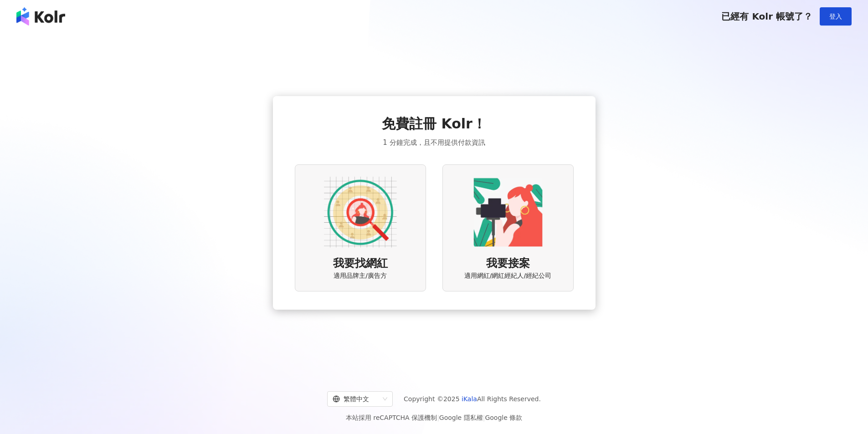 This screenshot has width=868, height=434. I want to click on span: 登入, so click(835, 16).